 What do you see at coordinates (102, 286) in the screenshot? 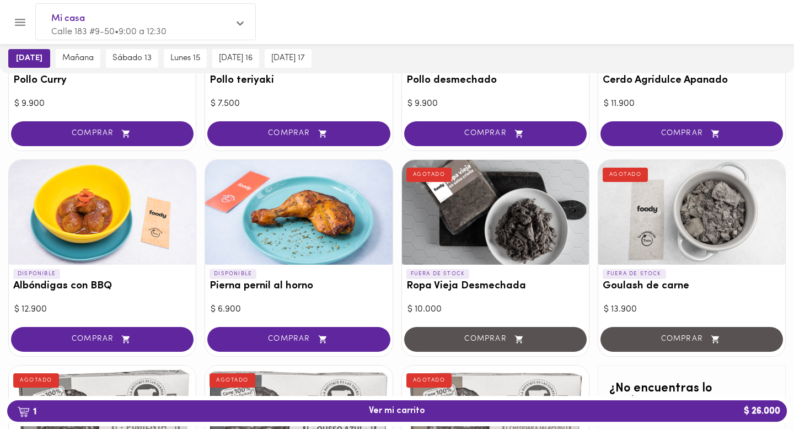
I see `h3: Albóndigas con BBQ` at bounding box center [102, 286].